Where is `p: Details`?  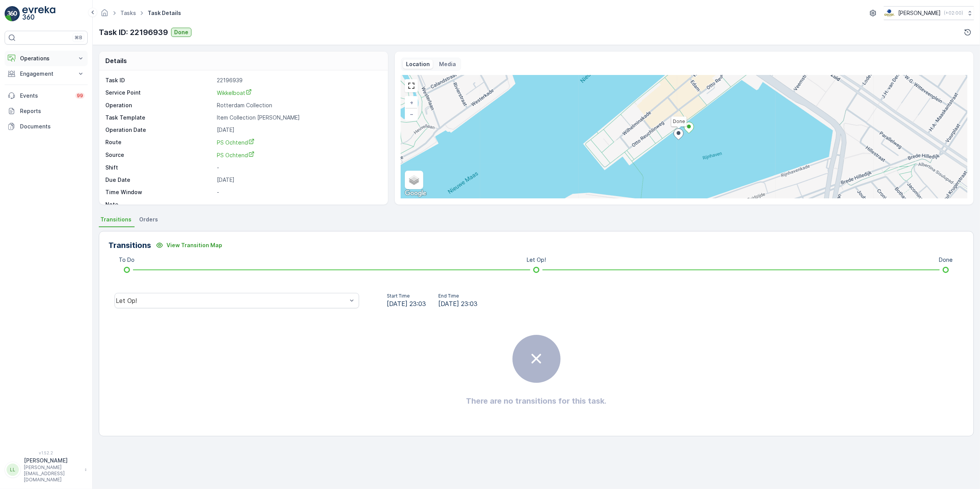 p: Details is located at coordinates (116, 61).